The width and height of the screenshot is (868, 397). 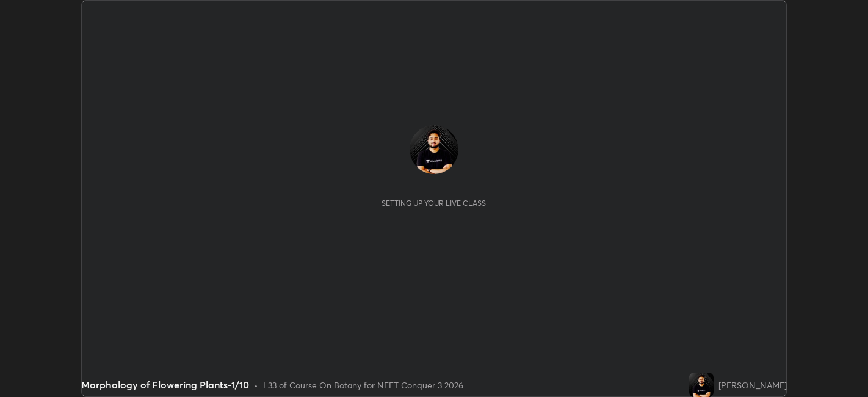 What do you see at coordinates (433, 203) in the screenshot?
I see `div: Setting up your live class` at bounding box center [433, 203].